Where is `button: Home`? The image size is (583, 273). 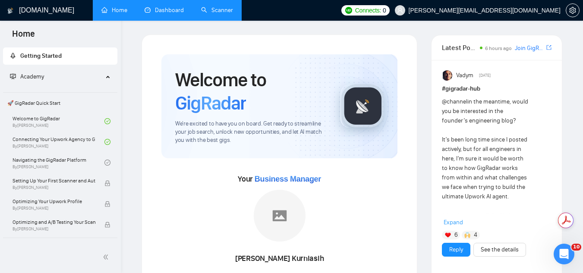 button: Home is located at coordinates (143, 12).